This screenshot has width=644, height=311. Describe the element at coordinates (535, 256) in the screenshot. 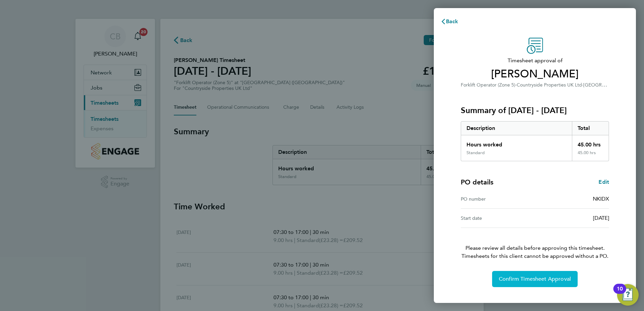

I see `span: Timesheets for this client cannot be approved without a PO.` at that location.